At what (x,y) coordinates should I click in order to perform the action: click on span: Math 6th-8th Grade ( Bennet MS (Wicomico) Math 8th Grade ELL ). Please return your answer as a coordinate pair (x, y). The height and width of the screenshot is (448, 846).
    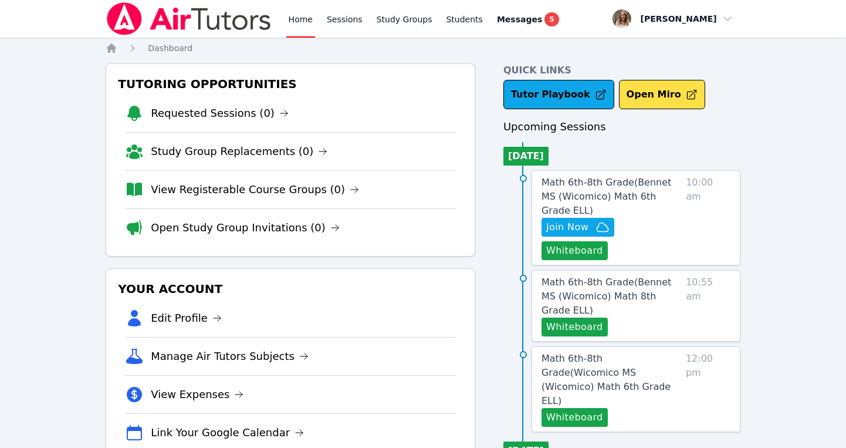
    Looking at the image, I should click on (606, 296).